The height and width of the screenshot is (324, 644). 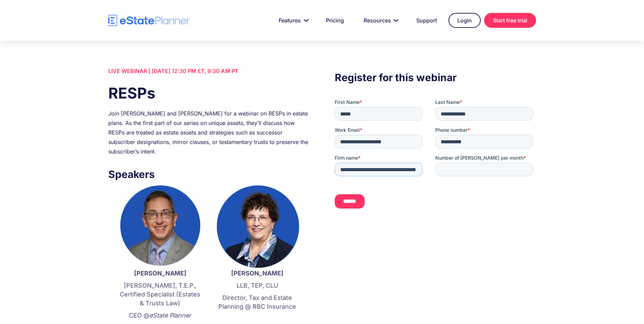 I want to click on a: home, so click(x=149, y=20).